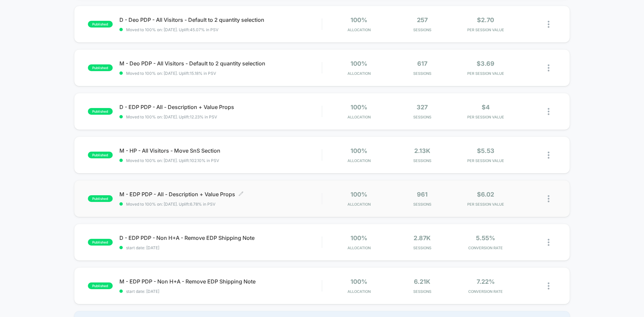 This screenshot has height=317, width=644. I want to click on span: 6.21k, so click(422, 282).